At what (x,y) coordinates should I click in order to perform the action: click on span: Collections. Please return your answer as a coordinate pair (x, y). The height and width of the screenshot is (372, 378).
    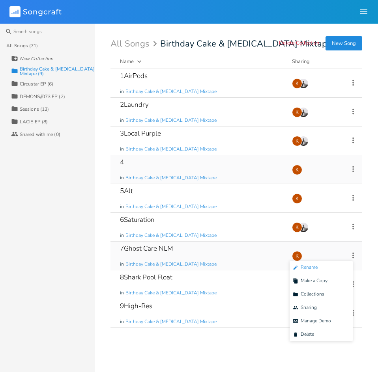
    Looking at the image, I should click on (309, 295).